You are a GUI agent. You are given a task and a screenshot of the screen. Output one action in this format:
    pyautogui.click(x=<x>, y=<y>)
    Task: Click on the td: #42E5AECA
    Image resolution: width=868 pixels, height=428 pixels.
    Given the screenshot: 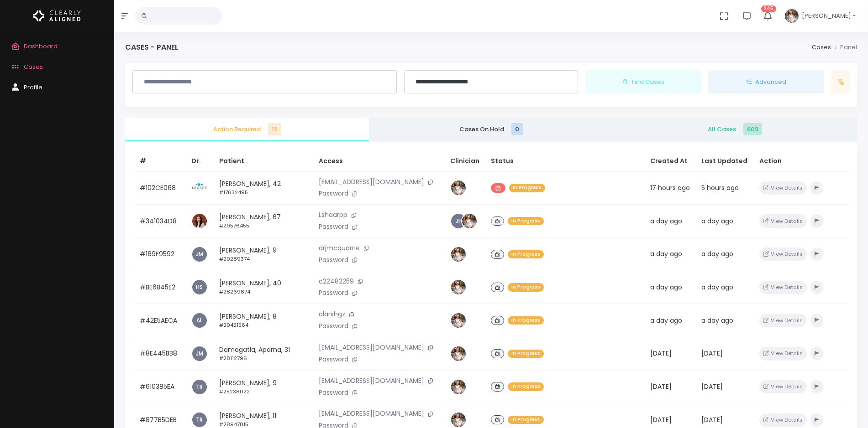 What is the action you would take?
    pyautogui.click(x=160, y=321)
    